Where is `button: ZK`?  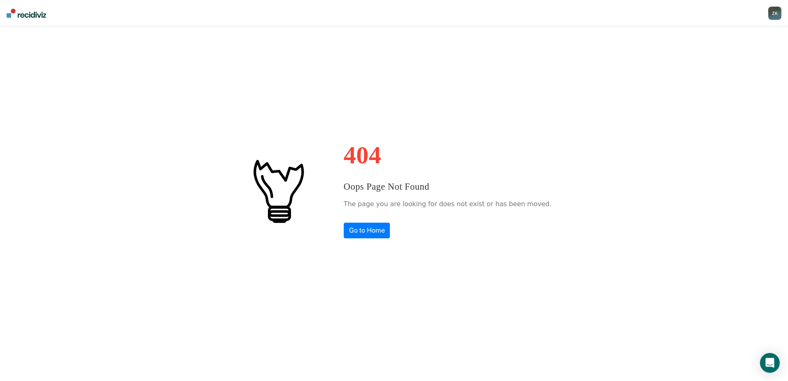
button: ZK is located at coordinates (775, 13).